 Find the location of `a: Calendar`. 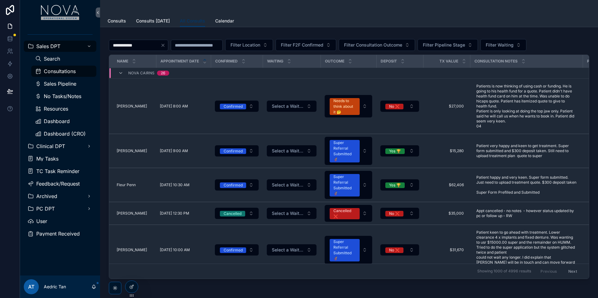

a: Calendar is located at coordinates (225, 22).